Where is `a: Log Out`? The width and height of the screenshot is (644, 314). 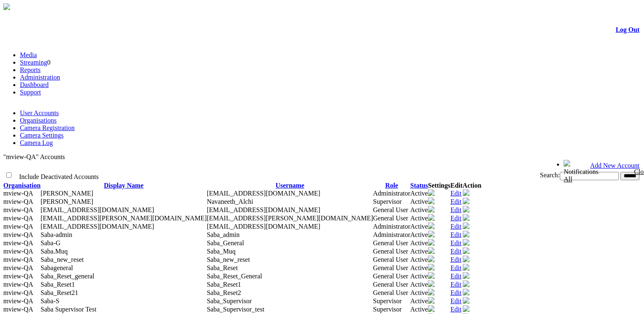
a: Log Out is located at coordinates (628, 30).